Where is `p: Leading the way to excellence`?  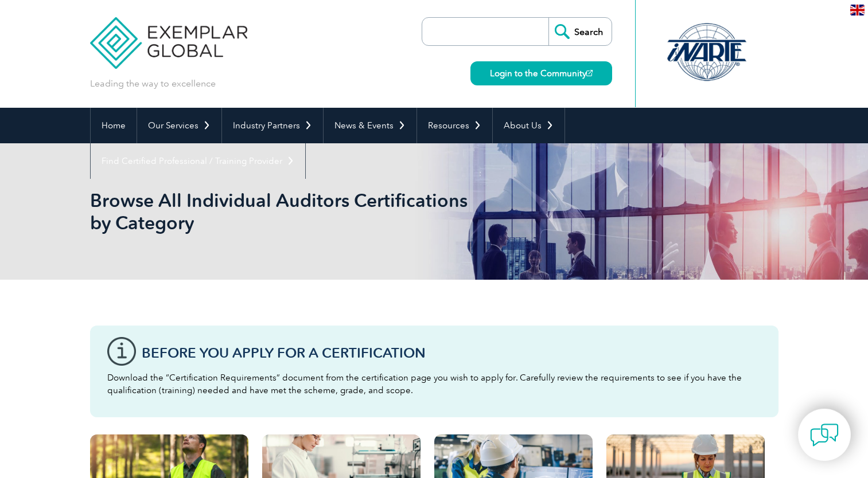
p: Leading the way to excellence is located at coordinates (153, 84).